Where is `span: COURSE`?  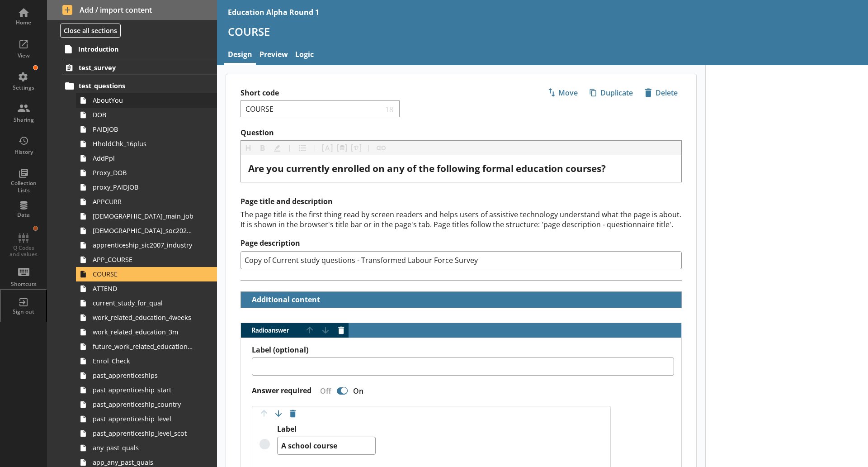
span: COURSE is located at coordinates (143, 274).